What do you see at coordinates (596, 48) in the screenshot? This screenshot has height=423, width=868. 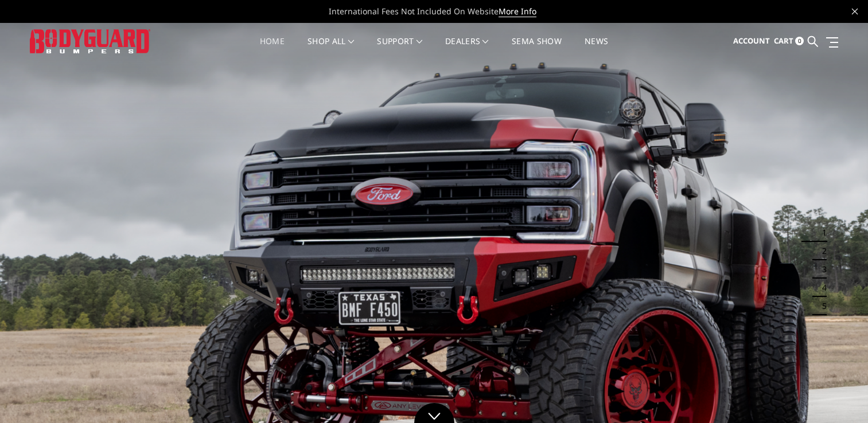 I see `a: News` at bounding box center [596, 48].